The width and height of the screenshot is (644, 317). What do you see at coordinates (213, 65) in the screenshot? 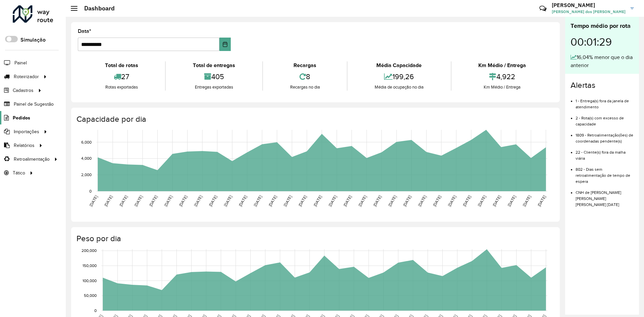
I see `div: Total de entregas` at bounding box center [213, 65].